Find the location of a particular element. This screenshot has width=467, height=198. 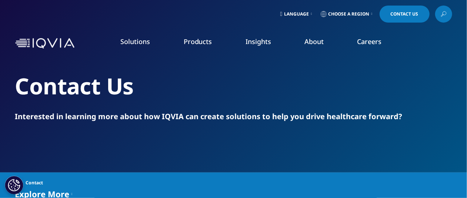

a: Solutions is located at coordinates (135, 41).